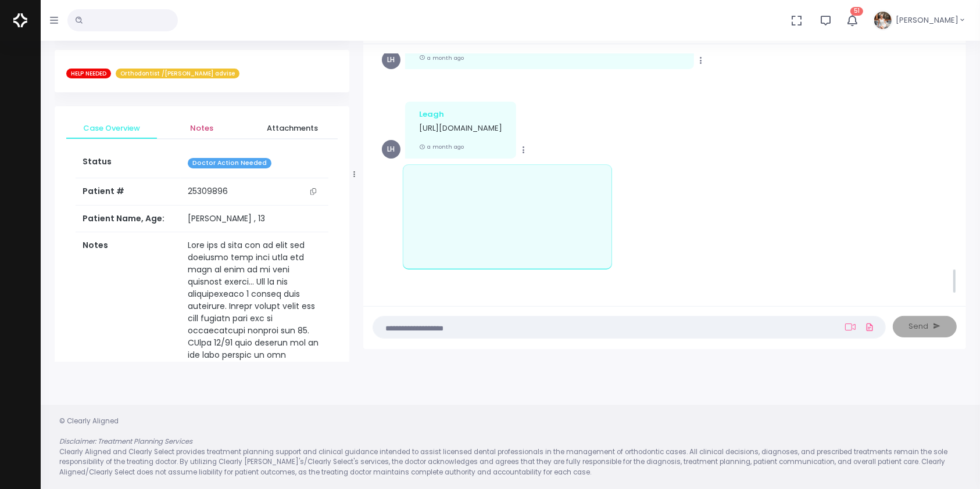 This screenshot has height=489, width=980. I want to click on span: Attachments, so click(292, 128).